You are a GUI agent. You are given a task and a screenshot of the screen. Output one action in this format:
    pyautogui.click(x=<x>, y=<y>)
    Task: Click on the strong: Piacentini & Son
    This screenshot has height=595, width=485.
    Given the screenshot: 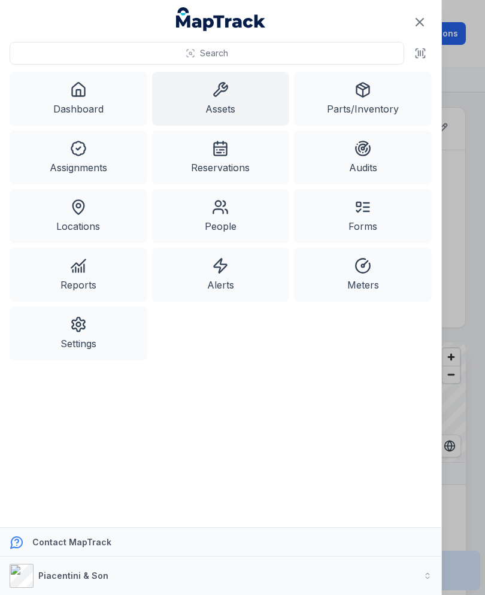 What is the action you would take?
    pyautogui.click(x=73, y=575)
    